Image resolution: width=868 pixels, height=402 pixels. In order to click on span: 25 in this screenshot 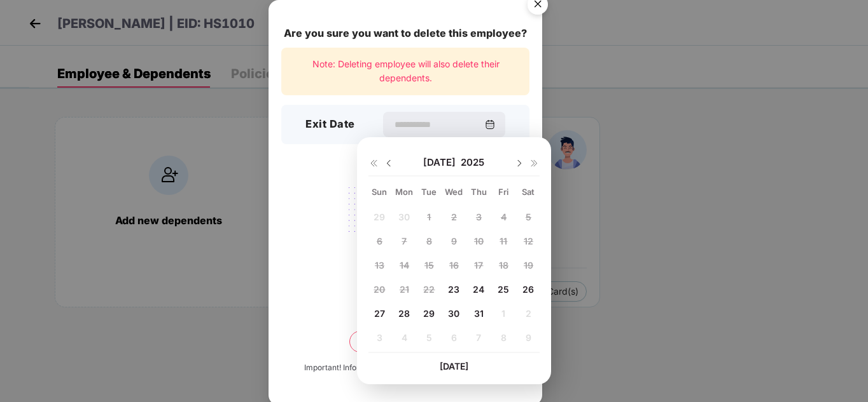, I will do `click(504, 289)`.